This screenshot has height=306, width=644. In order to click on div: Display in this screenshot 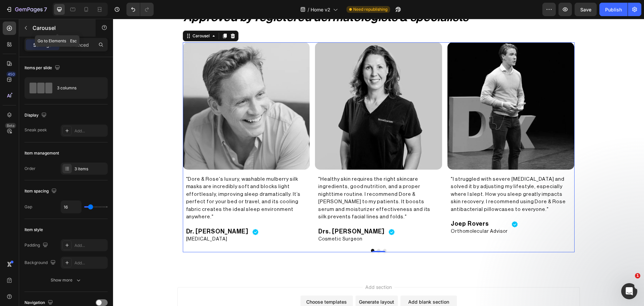, I will do `click(36, 115)`.